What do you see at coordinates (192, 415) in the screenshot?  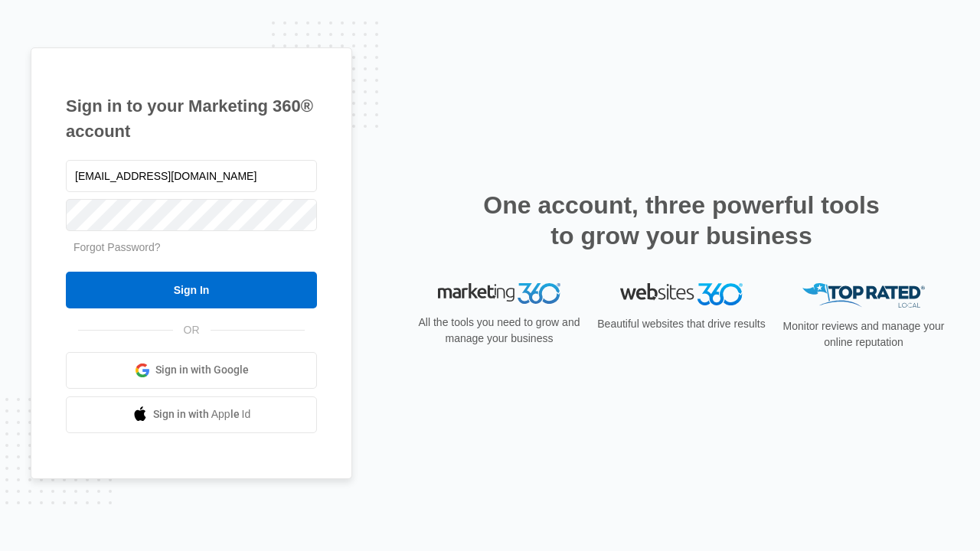 I see `a: Sign in with Apple Id` at bounding box center [192, 415].